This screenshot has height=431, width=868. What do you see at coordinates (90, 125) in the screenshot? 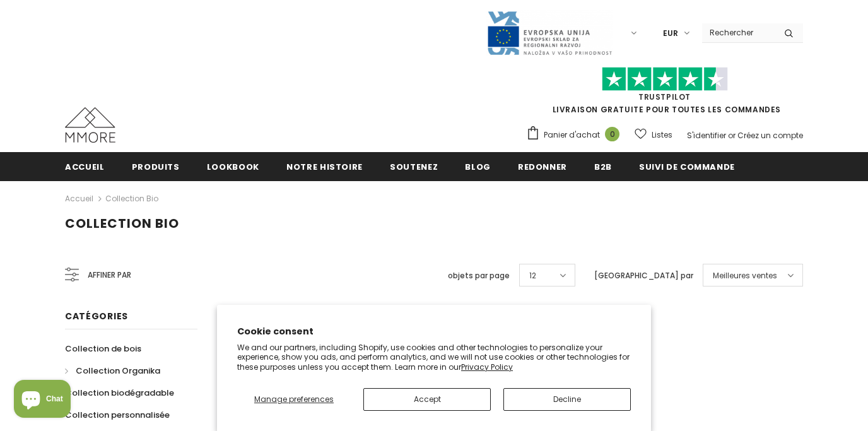
I see `img: Cas MMORE` at bounding box center [90, 125].